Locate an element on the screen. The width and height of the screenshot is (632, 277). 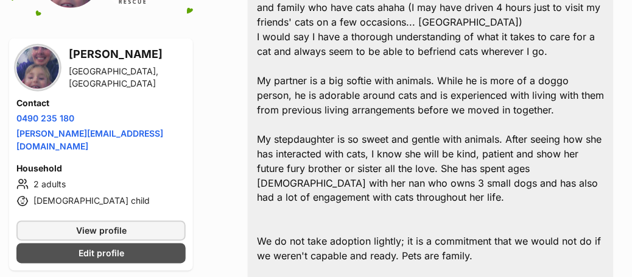
h4: Household is located at coordinates (101, 168).